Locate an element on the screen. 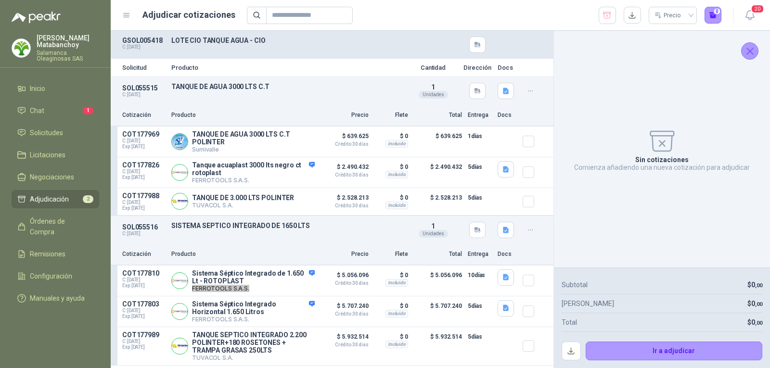 The height and width of the screenshot is (368, 770). button: Ir a adjudicar is located at coordinates (674, 351).